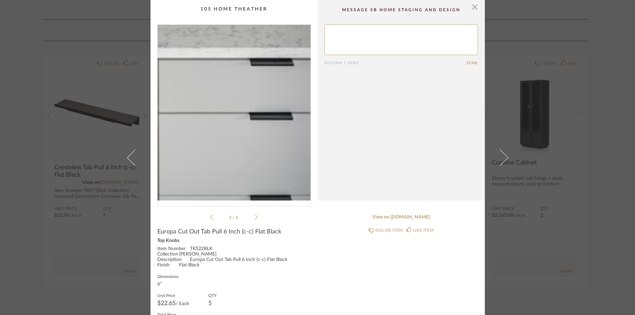 This screenshot has width=635, height=315. Describe the element at coordinates (212, 304) in the screenshot. I see `div: 5` at that location.